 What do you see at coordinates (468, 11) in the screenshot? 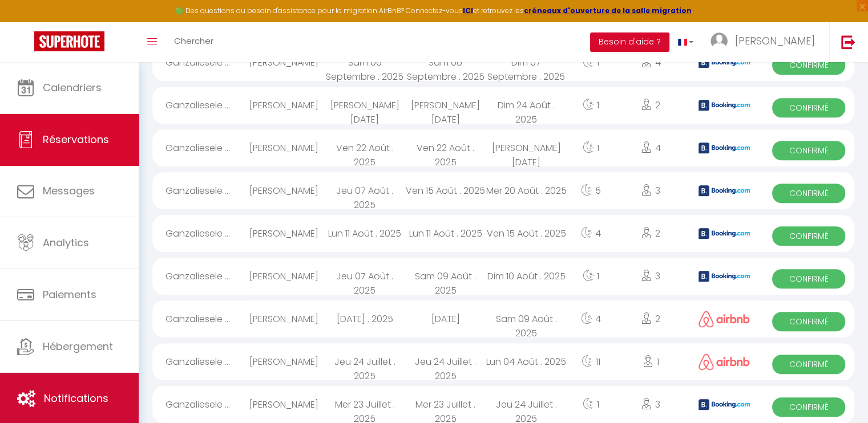
I see `a: ICI` at bounding box center [468, 11].